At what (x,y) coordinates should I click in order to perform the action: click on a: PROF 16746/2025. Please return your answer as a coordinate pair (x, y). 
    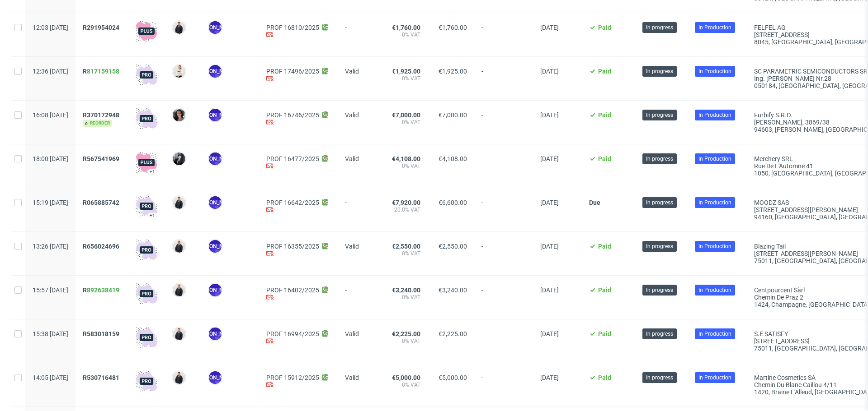
    Looking at the image, I should click on (292, 115).